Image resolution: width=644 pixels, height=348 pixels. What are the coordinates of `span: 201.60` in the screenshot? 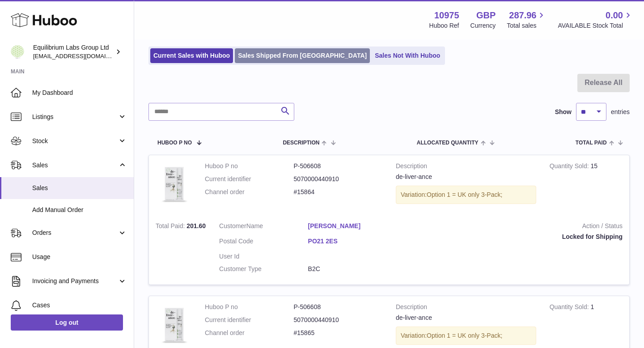 It's located at (196, 226).